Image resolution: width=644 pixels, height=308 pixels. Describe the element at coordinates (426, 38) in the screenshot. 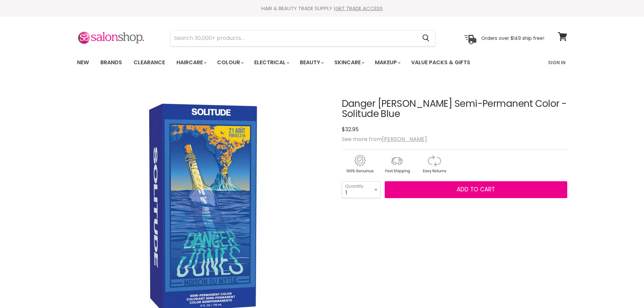

I see `button: Search` at that location.